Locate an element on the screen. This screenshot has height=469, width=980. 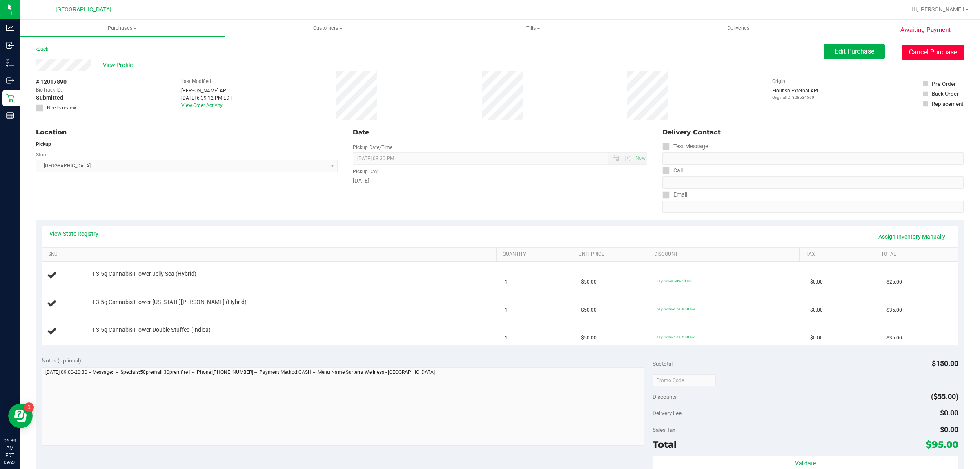
div: Location is located at coordinates (187, 132).